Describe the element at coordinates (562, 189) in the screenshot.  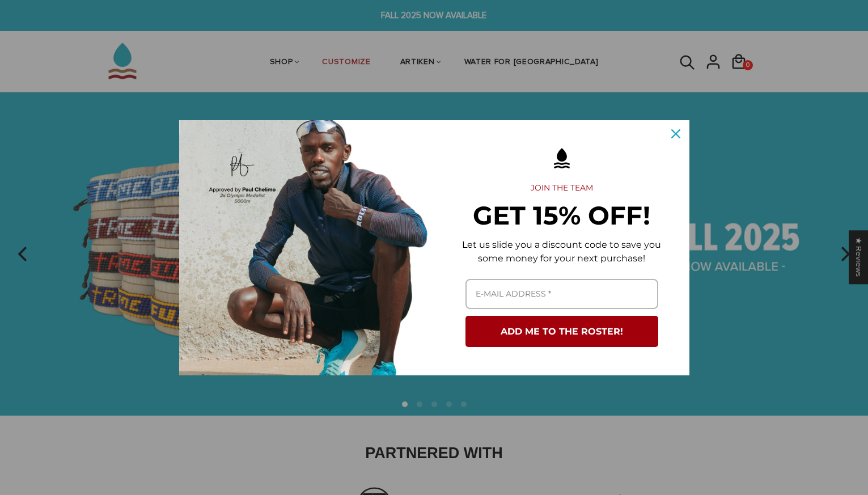
I see `h2: JOIN THE TEAM` at that location.